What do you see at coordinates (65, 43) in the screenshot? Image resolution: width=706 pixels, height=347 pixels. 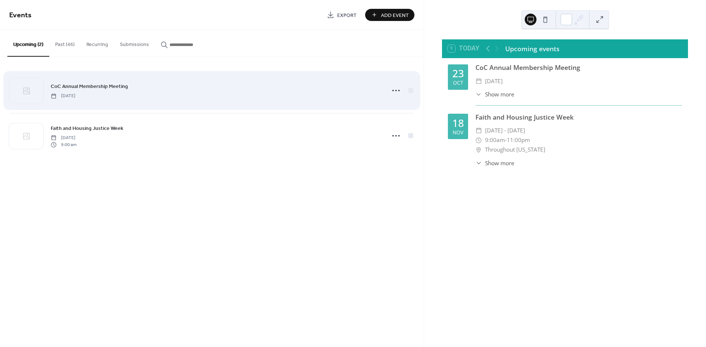 I see `button: Past (46)` at bounding box center [65, 43].